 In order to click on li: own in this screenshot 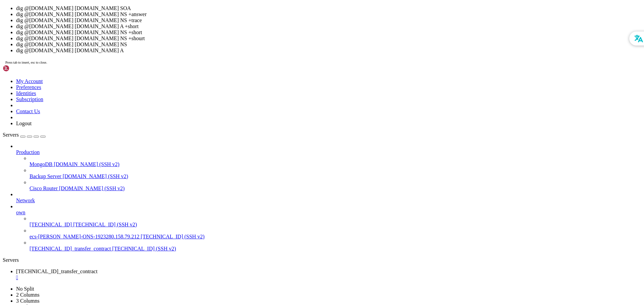, I will do `click(329, 228)`.